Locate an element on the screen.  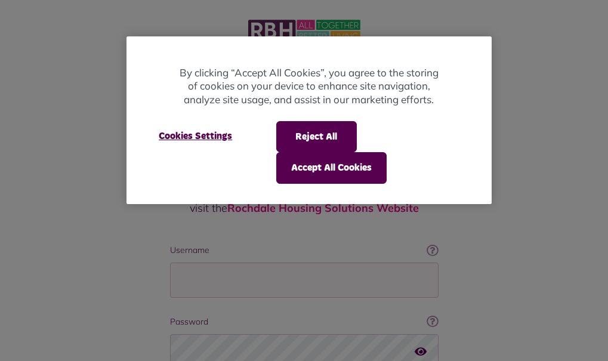
button: Reject All is located at coordinates (316, 137).